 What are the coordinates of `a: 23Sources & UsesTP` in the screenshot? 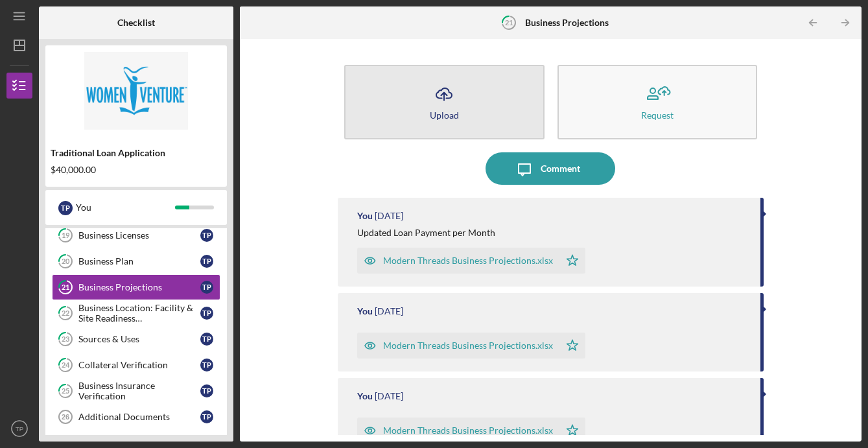 It's located at (136, 339).